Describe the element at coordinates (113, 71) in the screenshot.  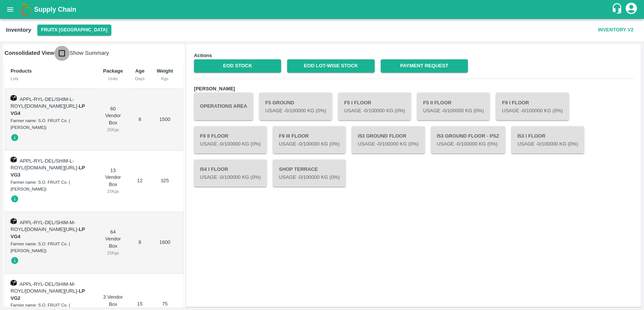
I see `b: Package` at that location.